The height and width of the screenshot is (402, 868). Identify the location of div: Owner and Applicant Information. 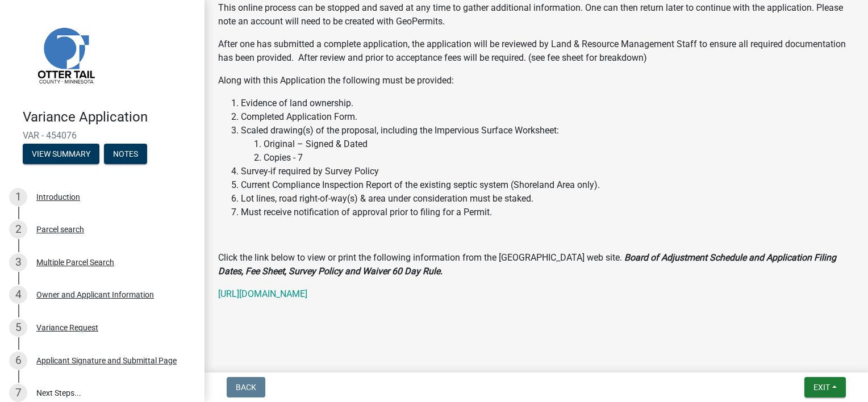
(95, 295).